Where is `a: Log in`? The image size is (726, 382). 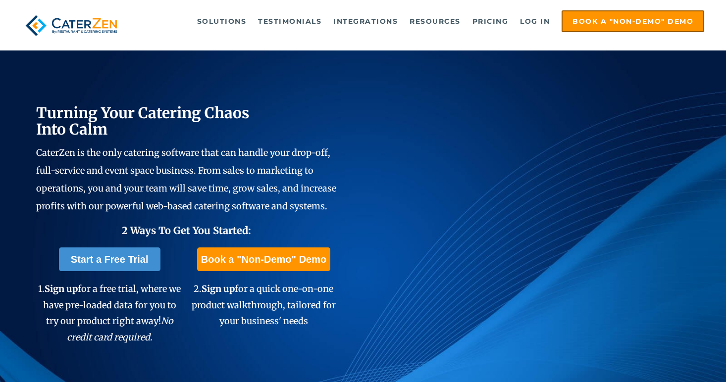
a: Log in is located at coordinates (535, 21).